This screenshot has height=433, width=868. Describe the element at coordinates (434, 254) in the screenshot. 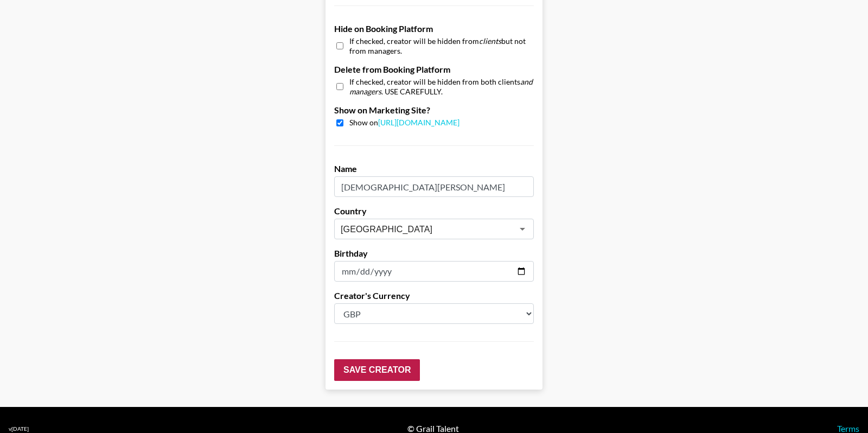

I see `label: Birthday` at that location.